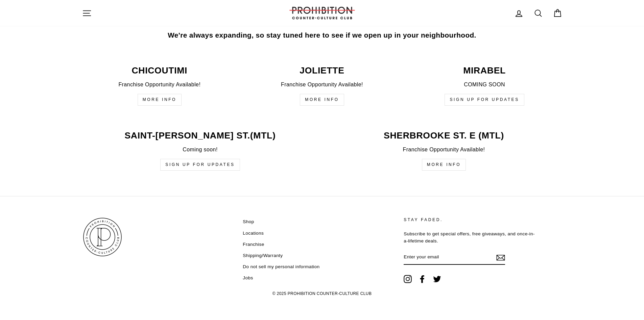 The image size is (644, 320). What do you see at coordinates (253, 245) in the screenshot?
I see `a: Franchise` at bounding box center [253, 245].